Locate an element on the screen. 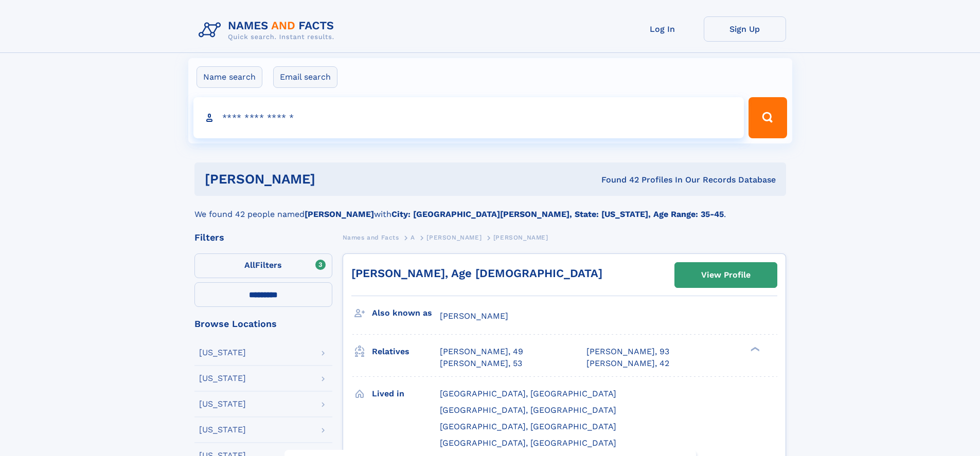 This screenshot has width=980, height=456. span: All is located at coordinates (250, 265).